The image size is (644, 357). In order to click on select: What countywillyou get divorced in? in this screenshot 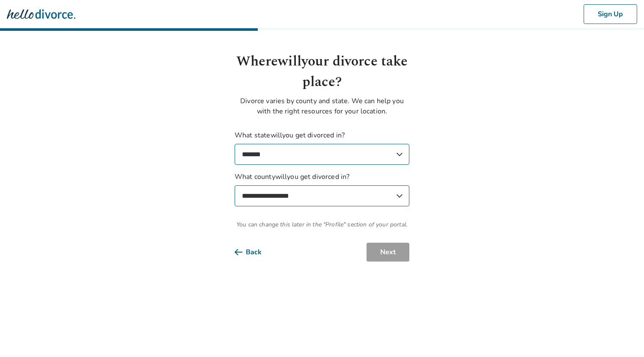, I will do `click(322, 196)`.